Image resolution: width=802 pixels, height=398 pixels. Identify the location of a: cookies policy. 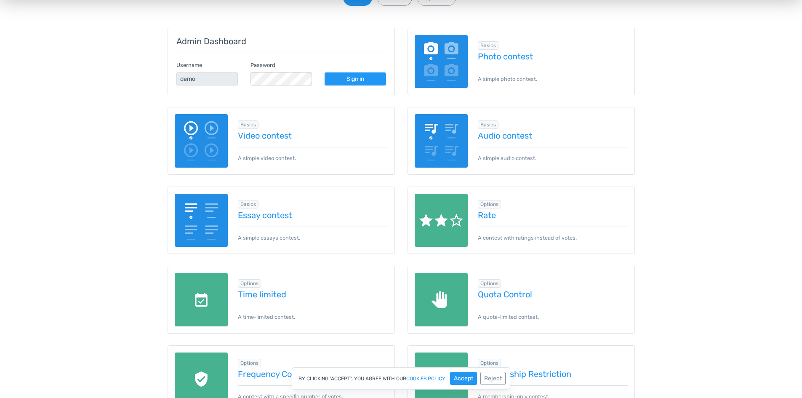
(426, 378).